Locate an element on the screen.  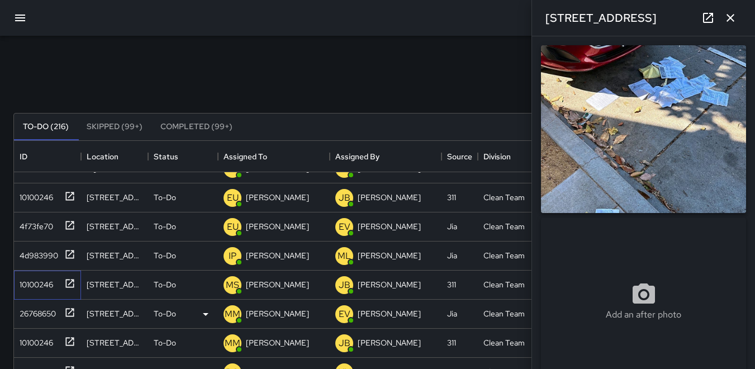
div: 141 11th Street is located at coordinates (115, 285).